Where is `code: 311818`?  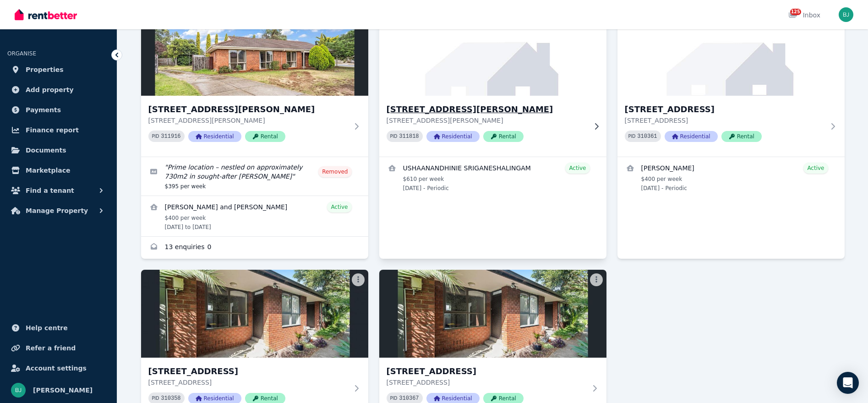
code: 311818 is located at coordinates (409, 137).